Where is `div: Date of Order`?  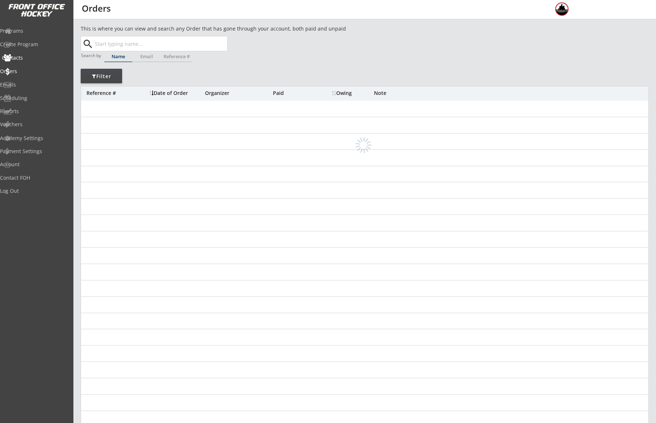 div: Date of Order is located at coordinates (176, 93).